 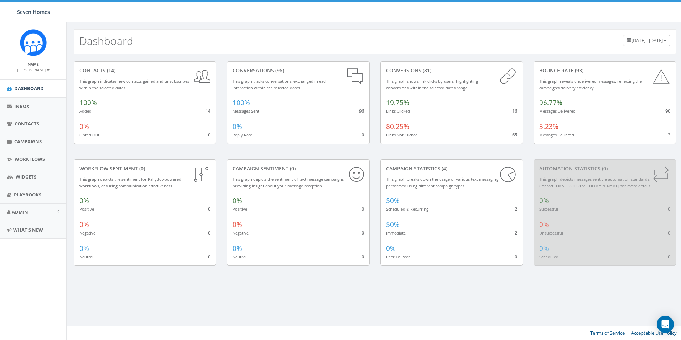 What do you see at coordinates (549, 209) in the screenshot?
I see `small: Successful` at bounding box center [549, 209].